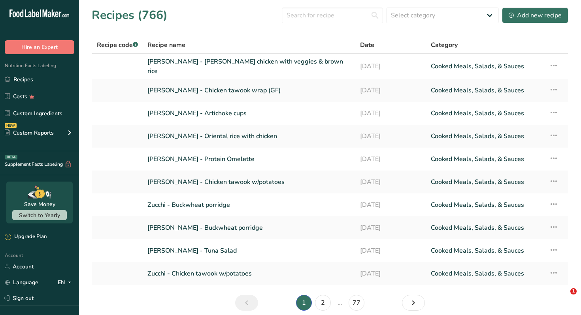  What do you see at coordinates (39, 204) in the screenshot?
I see `div: Save Money` at bounding box center [39, 204].